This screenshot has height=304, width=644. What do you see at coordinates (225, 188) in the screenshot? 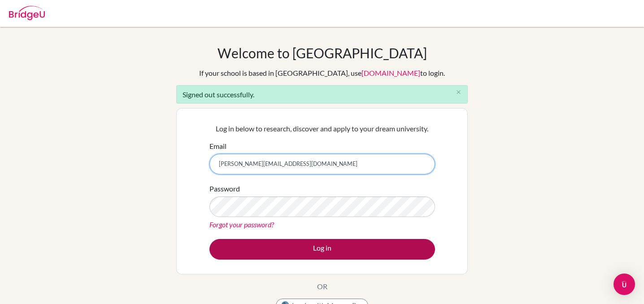
I see `label: Password` at bounding box center [225, 188].